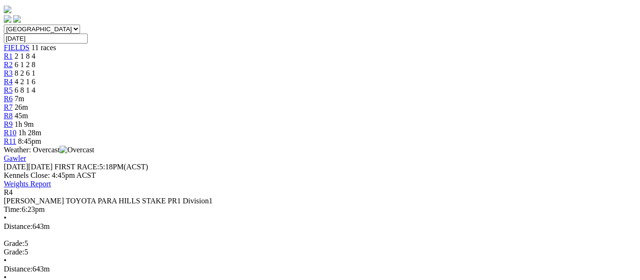 This screenshot has width=640, height=280. Describe the element at coordinates (8, 90) in the screenshot. I see `span: R5` at that location.